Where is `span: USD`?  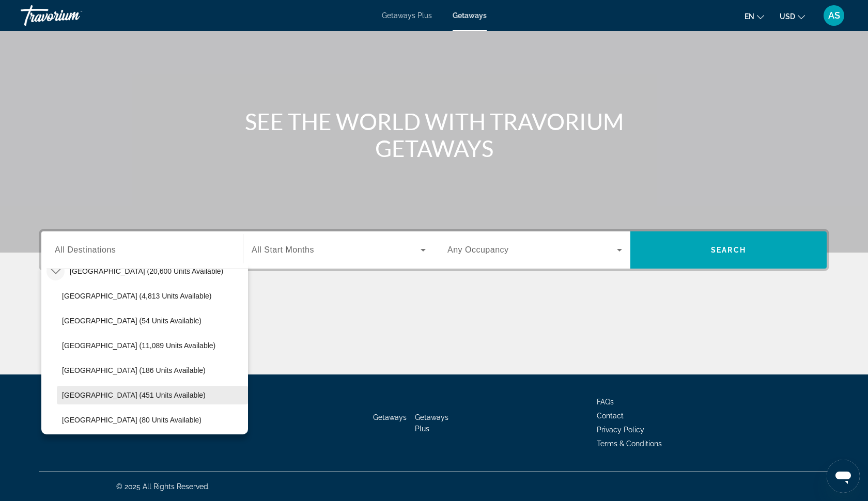 span: USD is located at coordinates (787, 16).